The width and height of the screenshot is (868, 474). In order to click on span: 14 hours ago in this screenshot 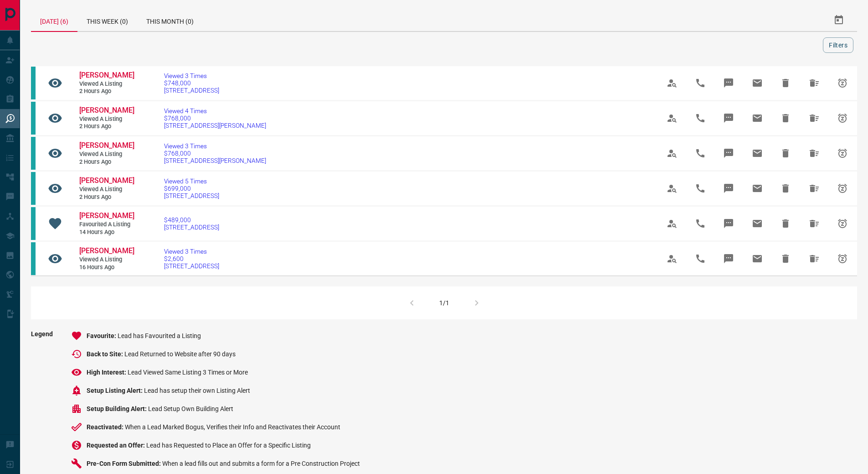, I will do `click(106, 232)`.